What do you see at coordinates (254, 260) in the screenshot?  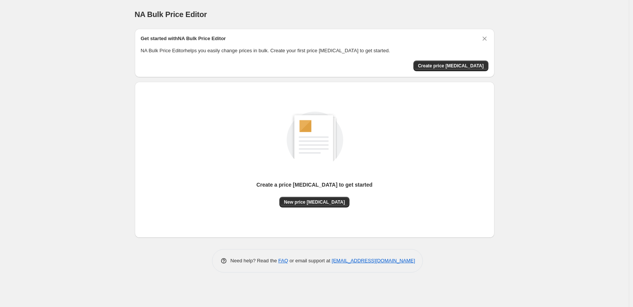 I see `span: Need help? Read the` at bounding box center [254, 260].